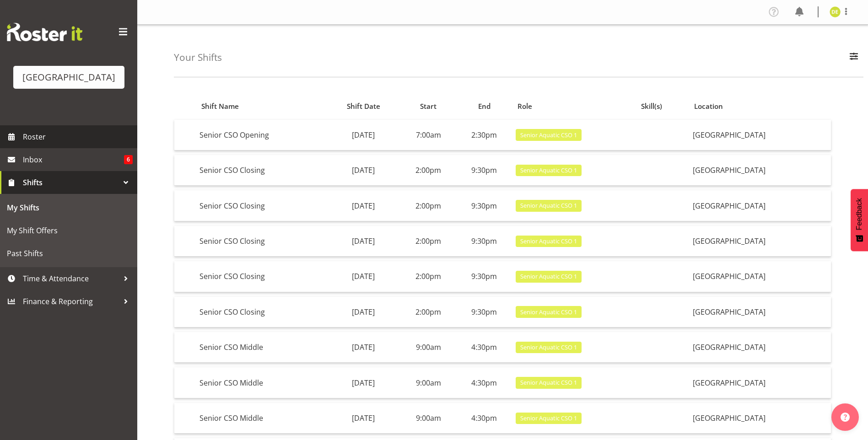  Describe the element at coordinates (71, 183) in the screenshot. I see `span: Shifts` at that location.